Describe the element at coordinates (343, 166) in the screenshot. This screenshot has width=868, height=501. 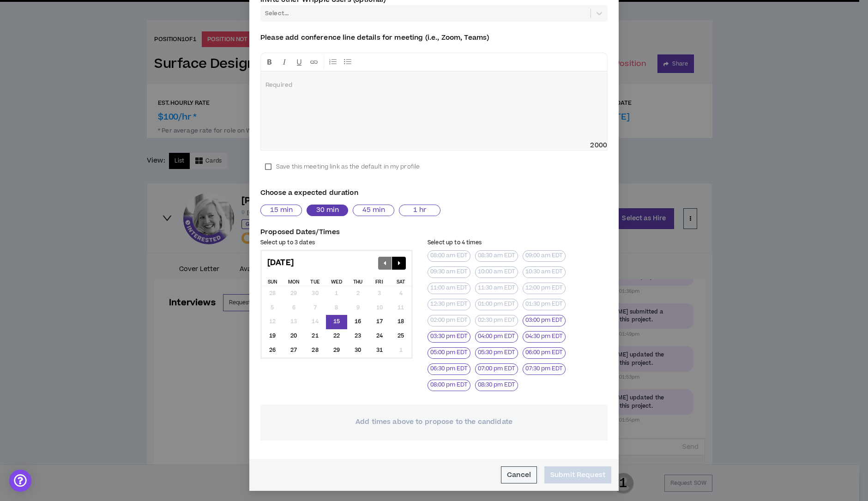
I see `label: Save this meeting link as the default in my profile` at that location.